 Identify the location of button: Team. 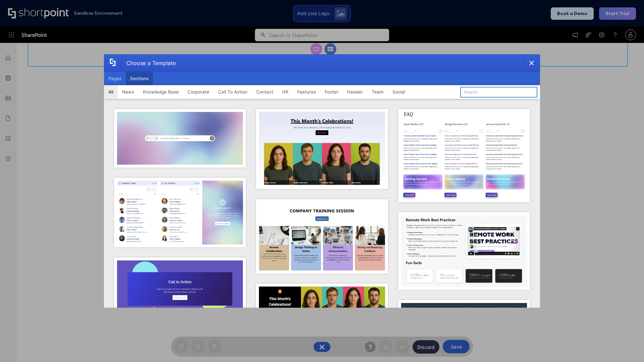
(378, 92).